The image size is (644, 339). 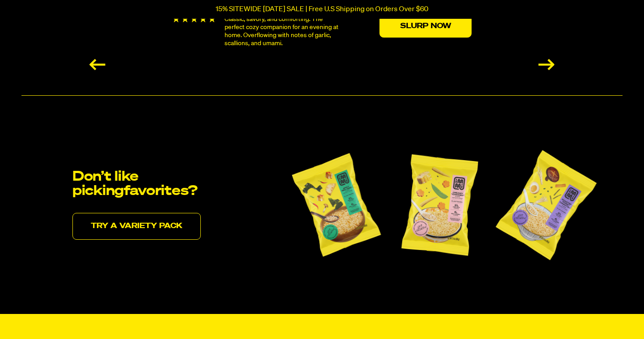 What do you see at coordinates (97, 65) in the screenshot?
I see `div: Previous slide` at bounding box center [97, 65].